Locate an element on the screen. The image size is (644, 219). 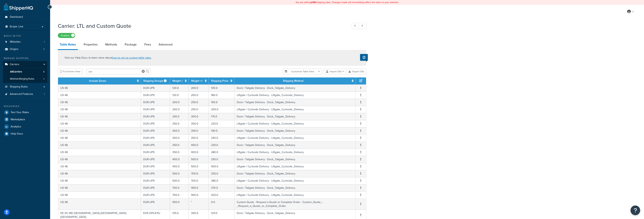
a: Websites1 is located at coordinates (25, 42).